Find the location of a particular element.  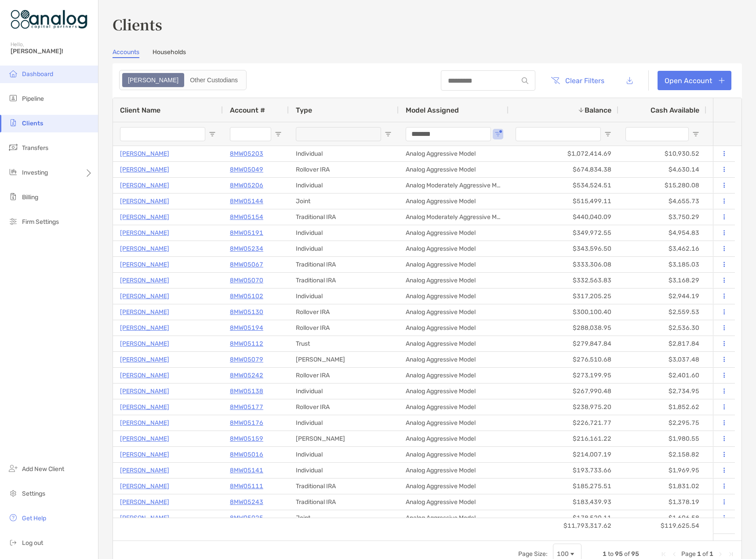

div: $1,831.02 is located at coordinates (663, 486).